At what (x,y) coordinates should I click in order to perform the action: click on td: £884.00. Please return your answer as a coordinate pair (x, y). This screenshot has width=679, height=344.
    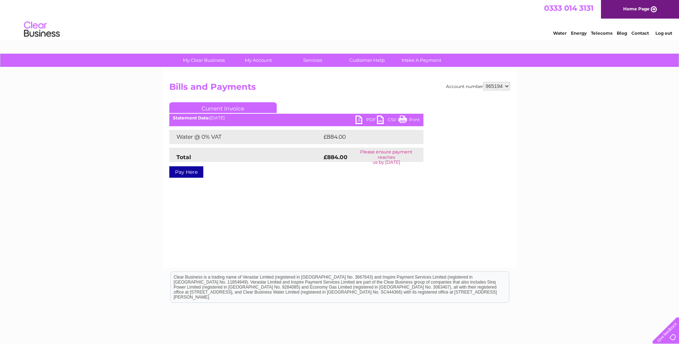
    Looking at the image, I should click on (366, 137).